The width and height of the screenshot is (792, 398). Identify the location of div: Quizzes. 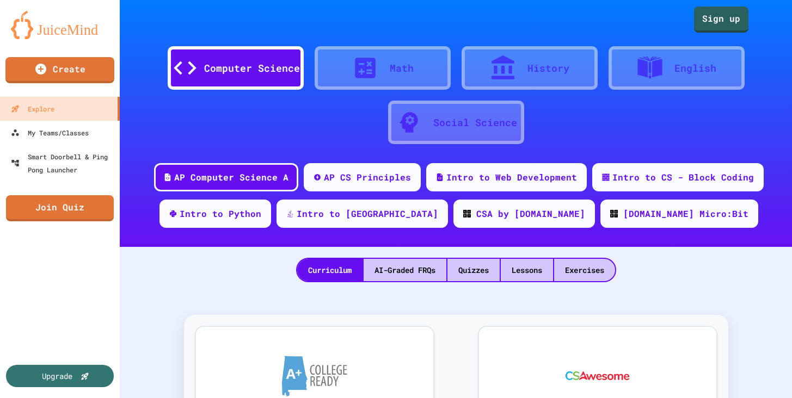
(474, 270).